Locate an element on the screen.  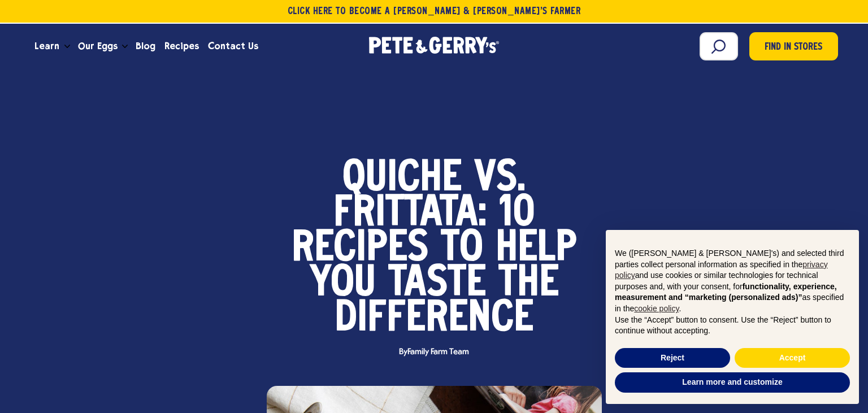
span: vs. is located at coordinates (499, 179).